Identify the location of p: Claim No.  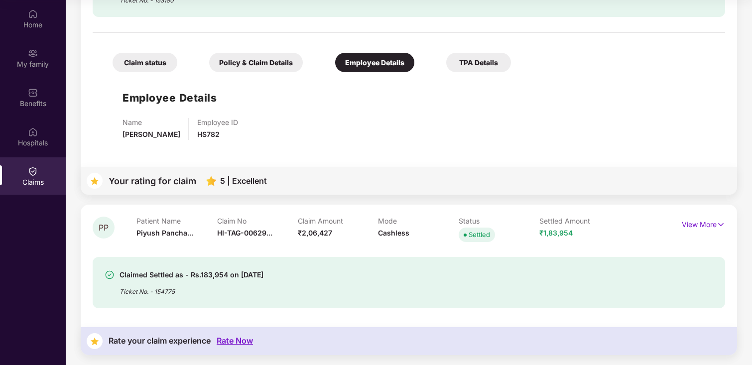
(258, 221).